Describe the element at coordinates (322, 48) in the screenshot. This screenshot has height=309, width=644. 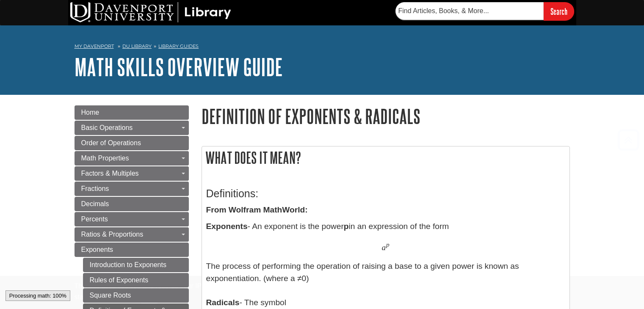
I see `nav: breadcrumb` at that location.